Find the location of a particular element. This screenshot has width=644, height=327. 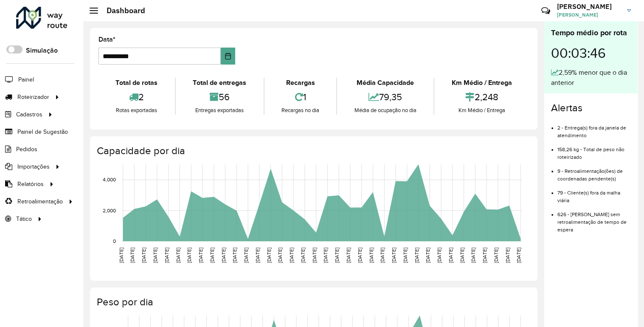

span: Roteirizador is located at coordinates (33, 97).